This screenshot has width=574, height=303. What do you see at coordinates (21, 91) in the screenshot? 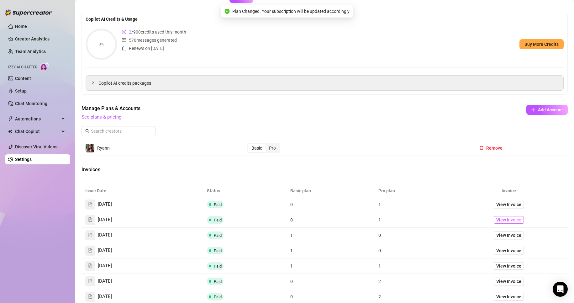
I see `a: Setup` at bounding box center [21, 91].